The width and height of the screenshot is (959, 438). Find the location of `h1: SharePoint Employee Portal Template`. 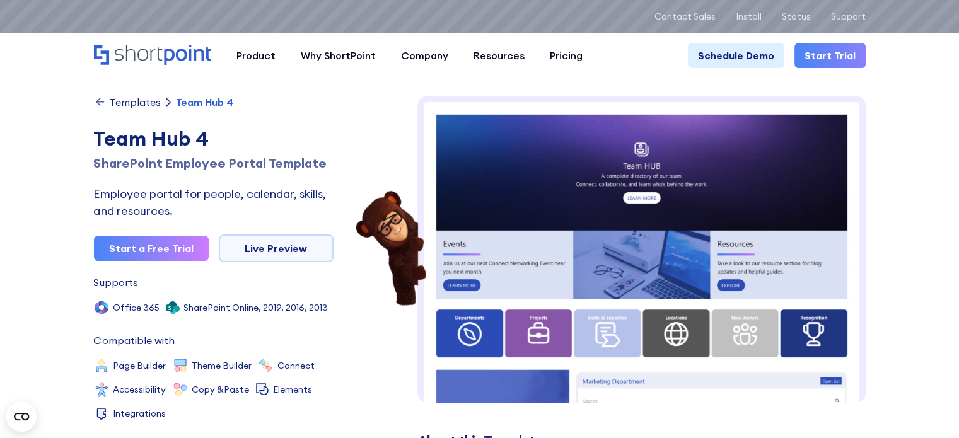

h1: SharePoint Employee Portal Template is located at coordinates (214, 163).